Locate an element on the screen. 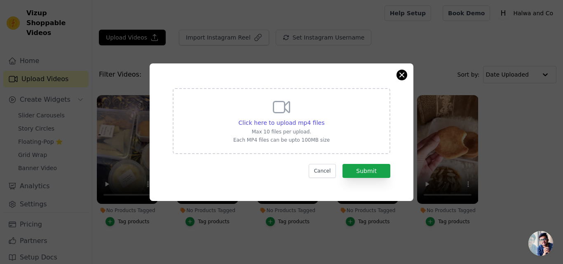 The width and height of the screenshot is (563, 264). a: Open chat is located at coordinates (540, 243).